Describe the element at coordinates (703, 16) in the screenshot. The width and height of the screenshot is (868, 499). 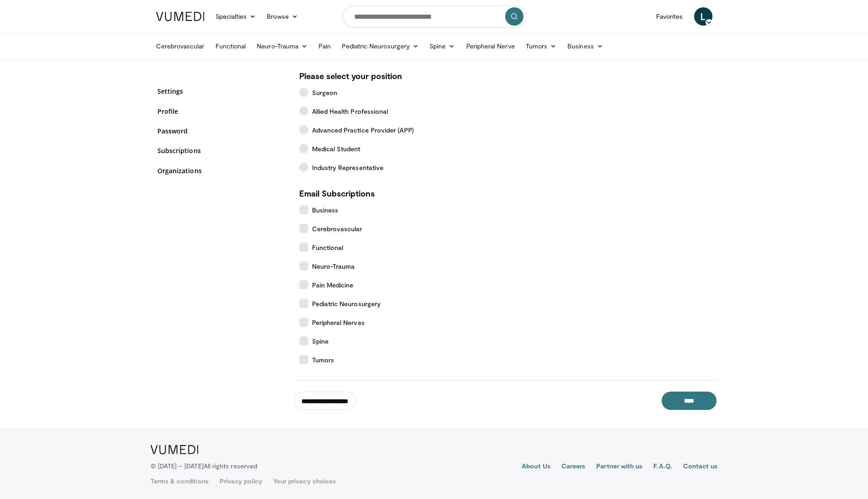
I see `span: L` at that location.